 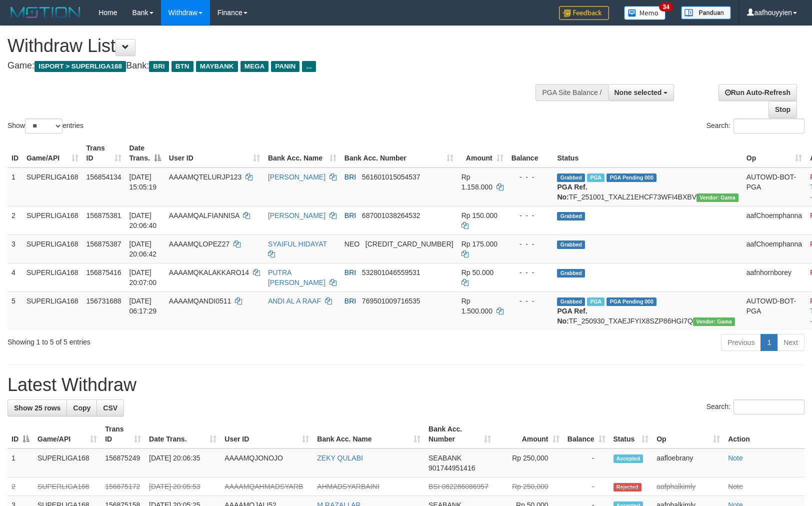 I want to click on td: TF_250930_TXAEJFYIX8SZP86HGI7Q, so click(x=647, y=310).